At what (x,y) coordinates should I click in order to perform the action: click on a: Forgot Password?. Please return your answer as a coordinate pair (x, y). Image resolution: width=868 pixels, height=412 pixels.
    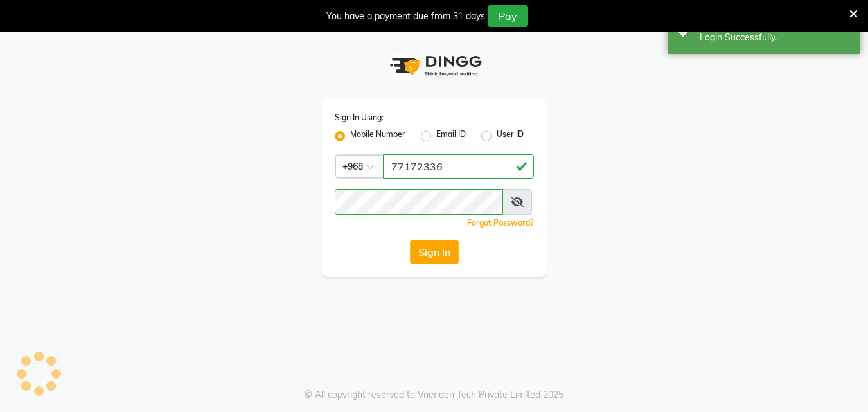
    Looking at the image, I should click on (500, 222).